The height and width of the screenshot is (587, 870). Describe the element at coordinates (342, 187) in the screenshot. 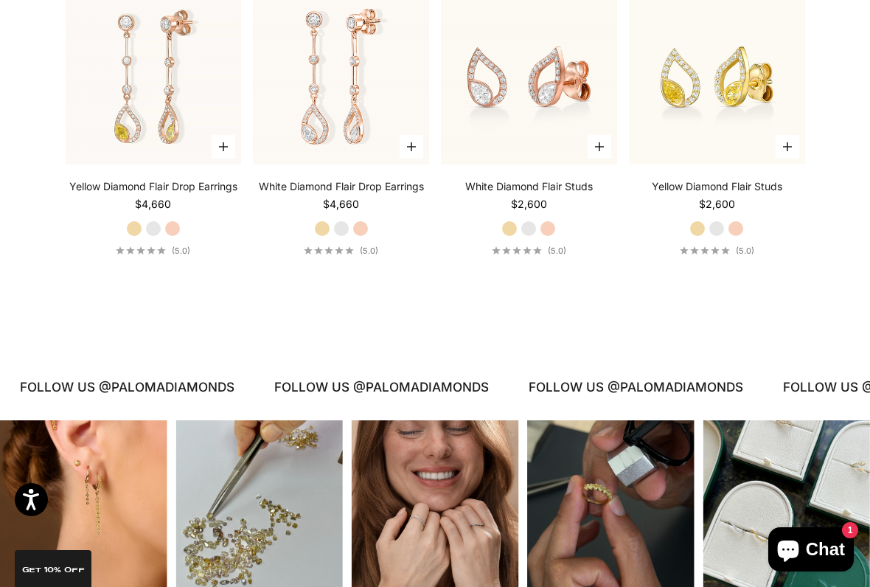

I see `a: White Diamond Flair Drop Earrings` at that location.